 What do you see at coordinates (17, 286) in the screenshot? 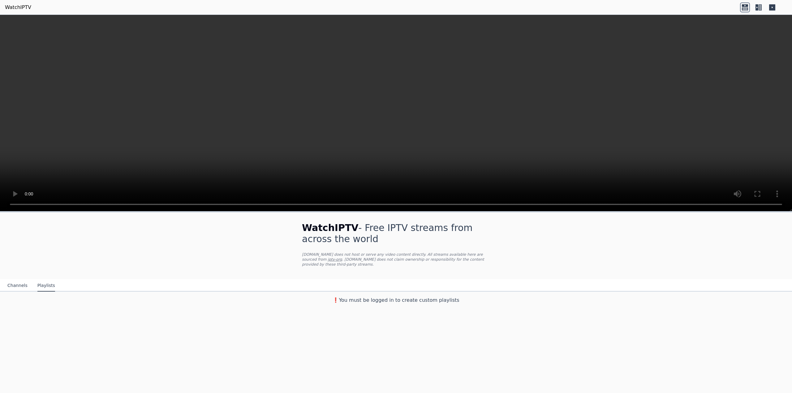
I see `button: Channels` at bounding box center [17, 286].